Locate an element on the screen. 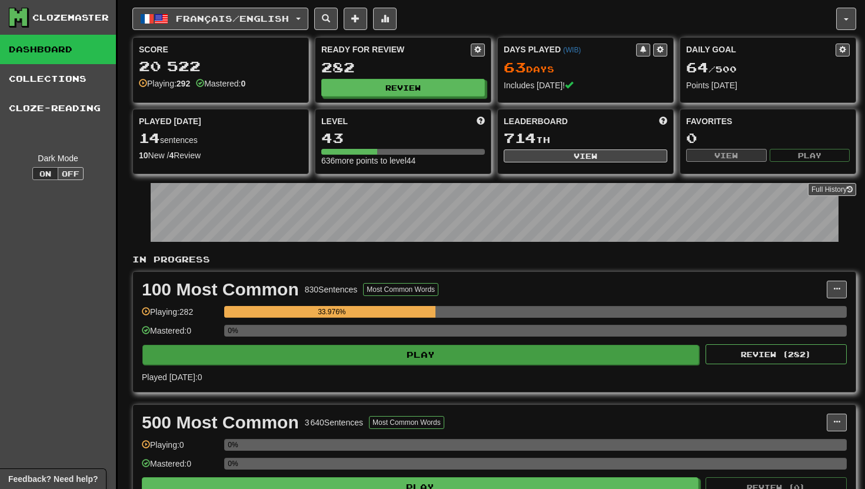 This screenshot has width=865, height=489. div: 282 is located at coordinates (403, 67).